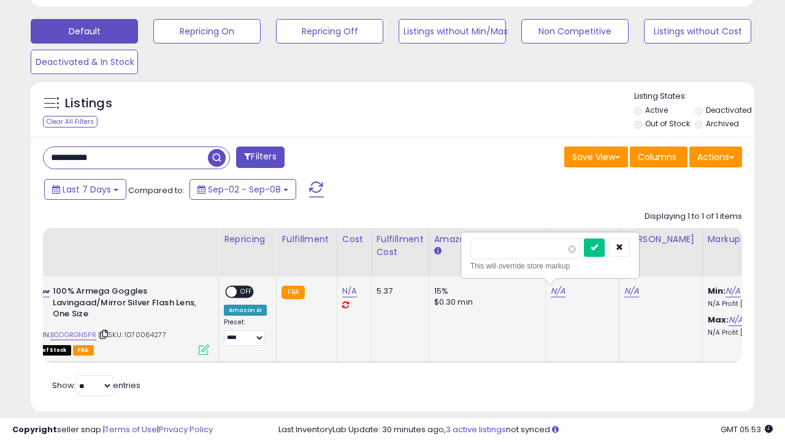 The image size is (785, 442). Describe the element at coordinates (131, 429) in the screenshot. I see `a: Terms of Use` at that location.